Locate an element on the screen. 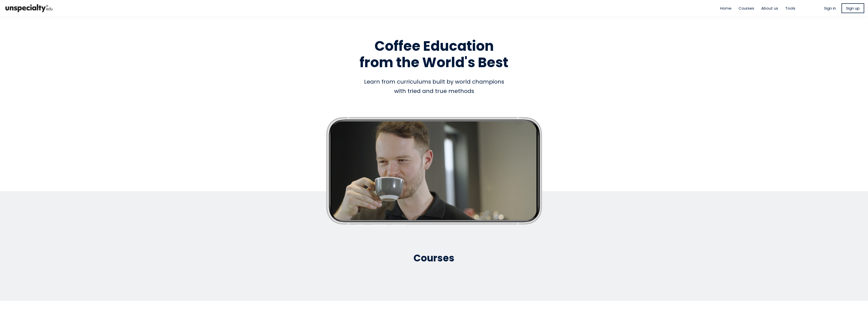 Image resolution: width=868 pixels, height=321 pixels. a: Courses is located at coordinates (746, 8).